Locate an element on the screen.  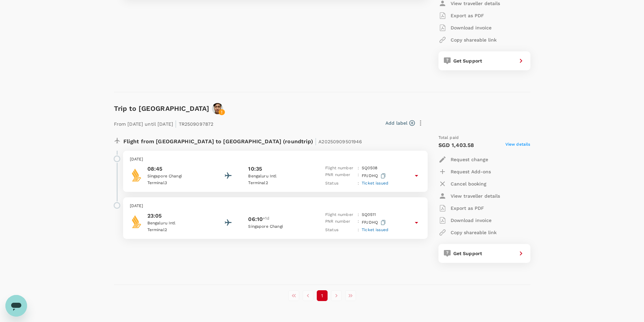
span: View details is located at coordinates (518, 145).